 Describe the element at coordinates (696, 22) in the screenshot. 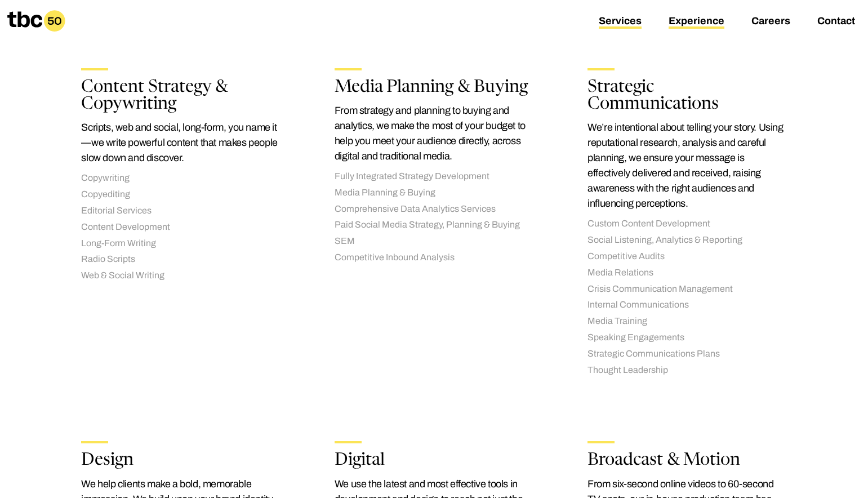

I see `a: Experience` at that location.